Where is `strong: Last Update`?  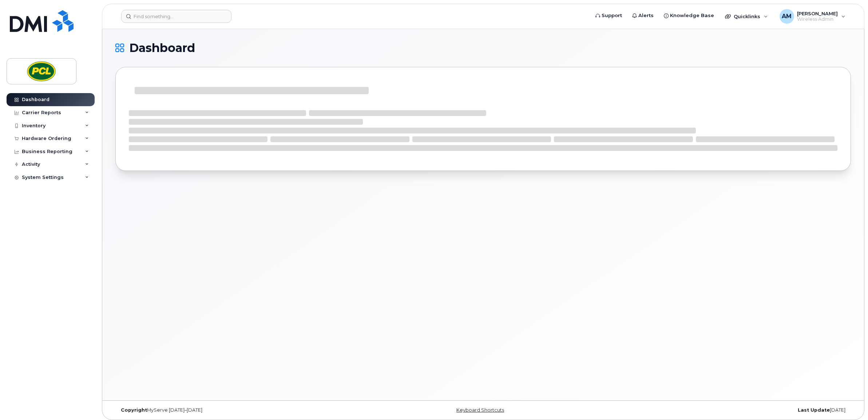
strong: Last Update is located at coordinates (814, 410).